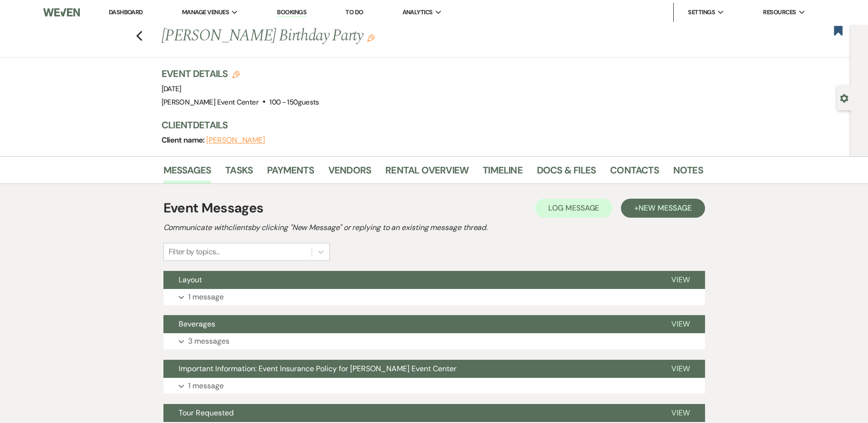  Describe the element at coordinates (417, 12) in the screenshot. I see `span: Analytics` at that location.